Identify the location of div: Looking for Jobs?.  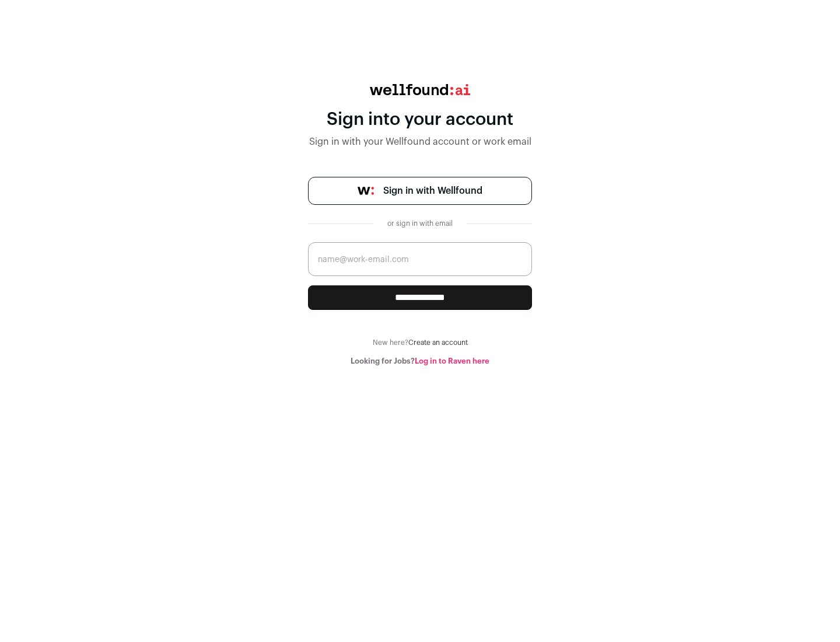
(420, 361).